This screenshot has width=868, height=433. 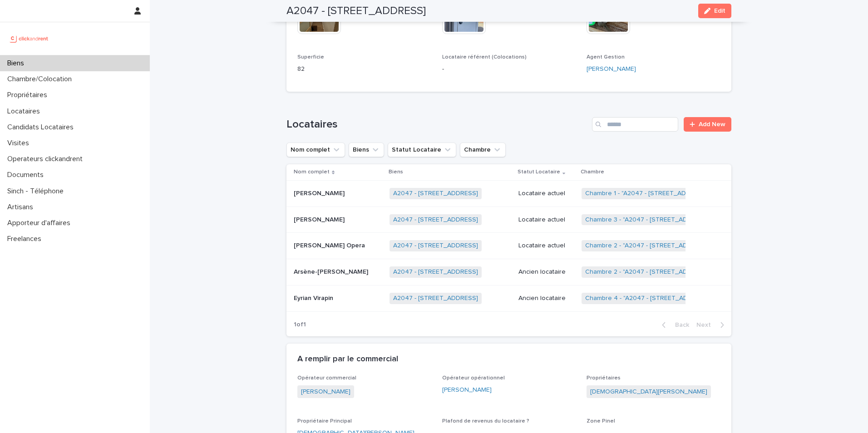 What do you see at coordinates (27, 175) in the screenshot?
I see `p: Documents` at bounding box center [27, 175].